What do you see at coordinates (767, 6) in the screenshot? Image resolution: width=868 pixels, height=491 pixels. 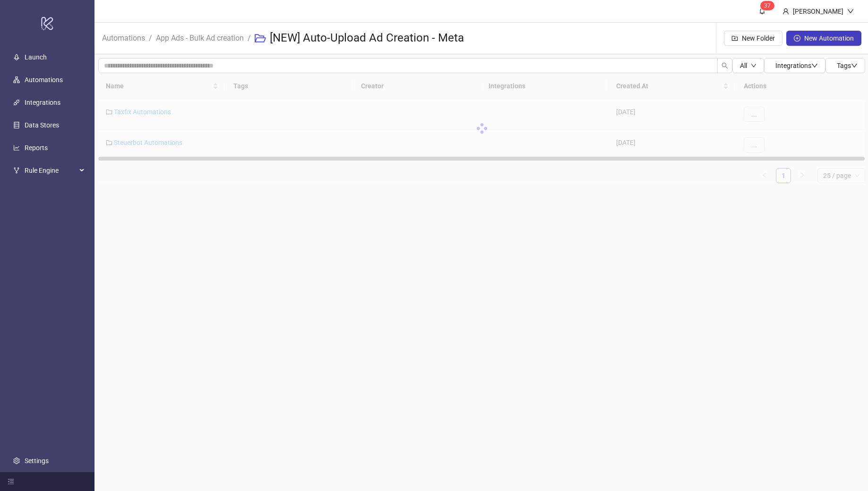 I see `sup: 37` at bounding box center [767, 6].